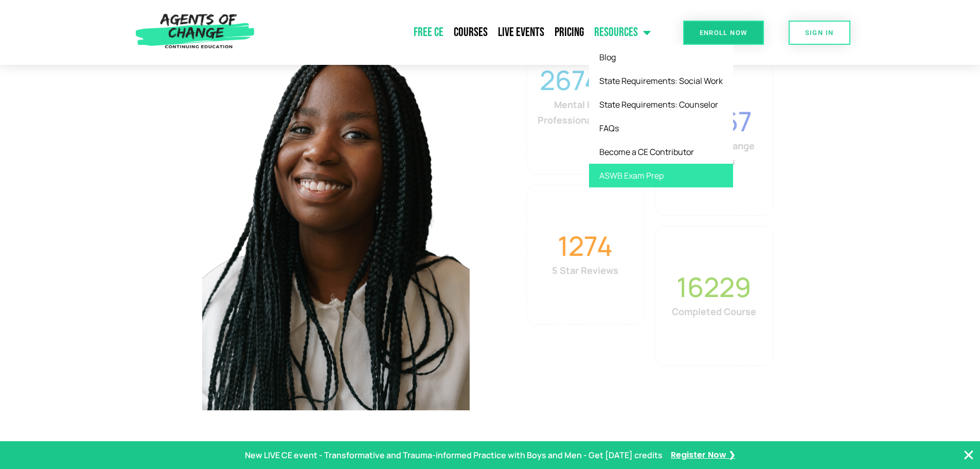 This screenshot has width=980, height=469. Describe the element at coordinates (820, 33) in the screenshot. I see `a: SIGN IN` at that location.